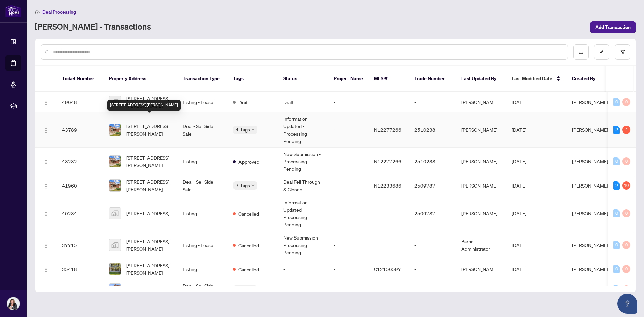 Image resolution: width=644 pixels, height=317 pixels. What do you see at coordinates (80, 213) in the screenshot?
I see `td: 40234` at bounding box center [80, 213].